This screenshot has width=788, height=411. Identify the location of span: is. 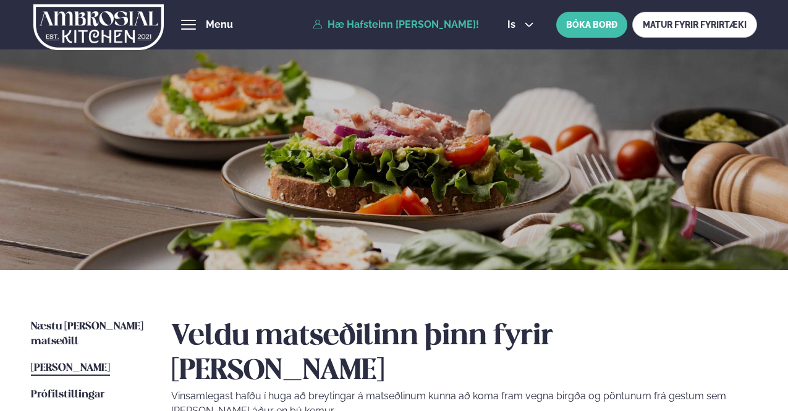
(513, 25).